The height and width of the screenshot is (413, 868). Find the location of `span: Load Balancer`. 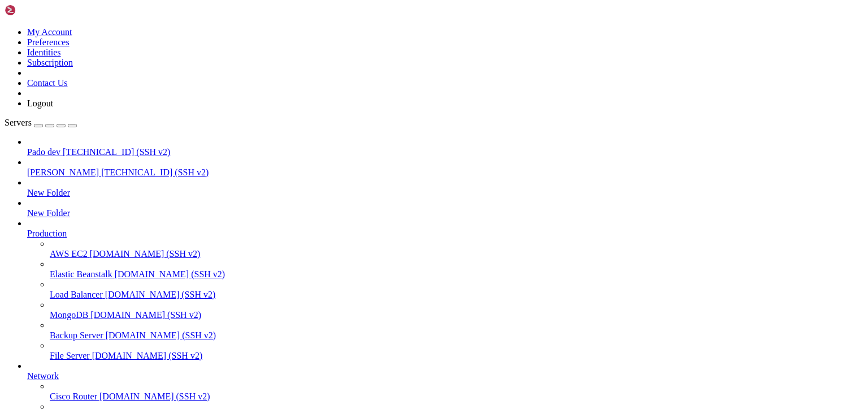

span: Load Balancer is located at coordinates (76, 294).